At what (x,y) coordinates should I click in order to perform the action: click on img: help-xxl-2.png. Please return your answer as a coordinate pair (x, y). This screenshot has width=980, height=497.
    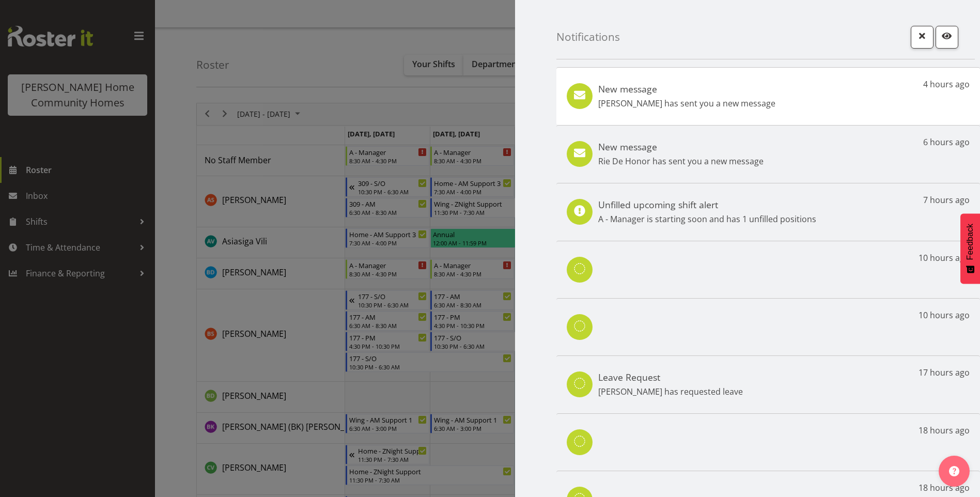
    Looking at the image, I should click on (954, 471).